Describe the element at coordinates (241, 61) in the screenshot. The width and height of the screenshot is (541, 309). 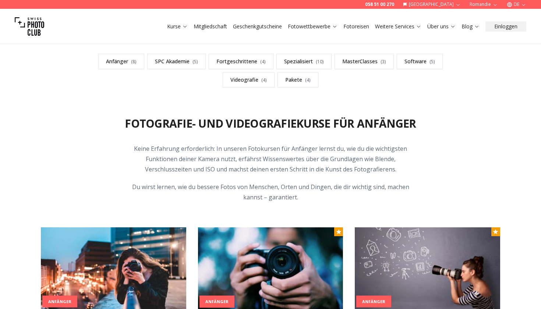
I see `a: Fortgeschrittene(4)` at that location.